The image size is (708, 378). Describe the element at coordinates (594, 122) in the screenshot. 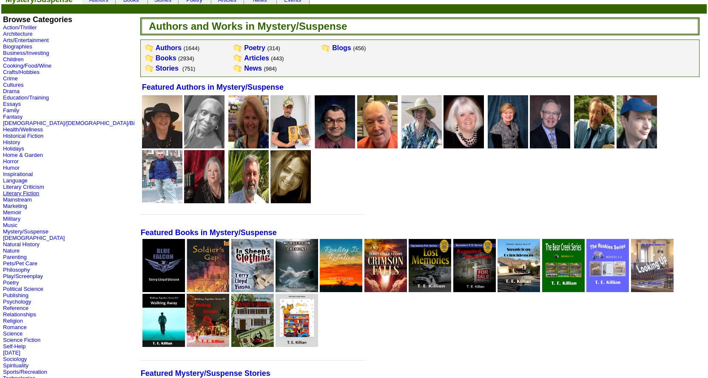

I see `img: 38787.jpg` at that location.